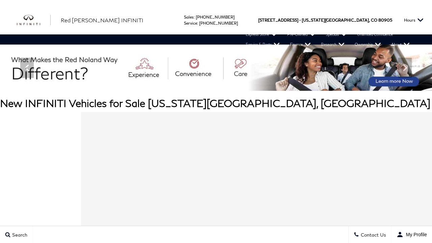 Image resolution: width=432 pixels, height=243 pixels. What do you see at coordinates (368, 45) in the screenshot?
I see `a: Ownership` at bounding box center [368, 45].